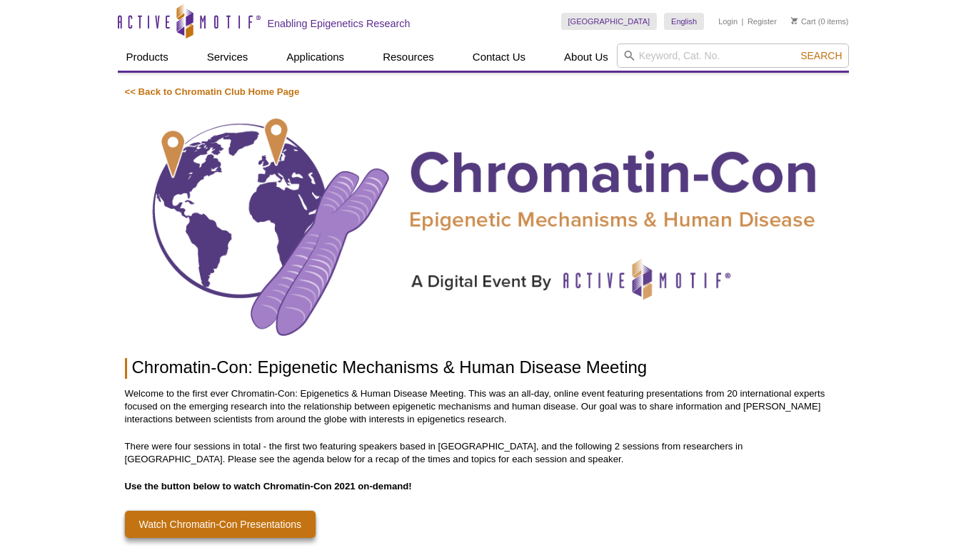 This screenshot has width=966, height=560. What do you see at coordinates (762, 22) in the screenshot?
I see `a: Register` at bounding box center [762, 22].